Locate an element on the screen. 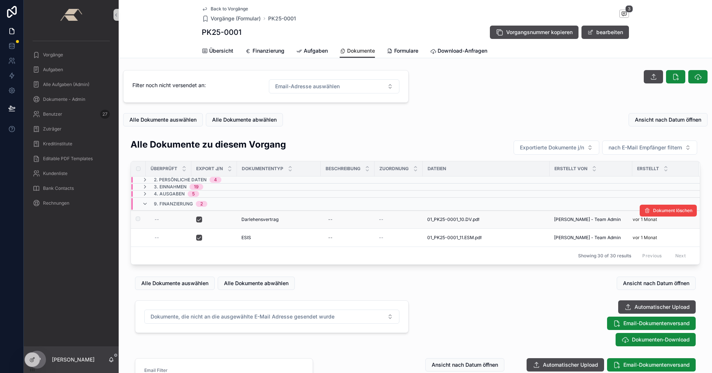  button: Vorgangsnummer kopieren is located at coordinates (534, 32).